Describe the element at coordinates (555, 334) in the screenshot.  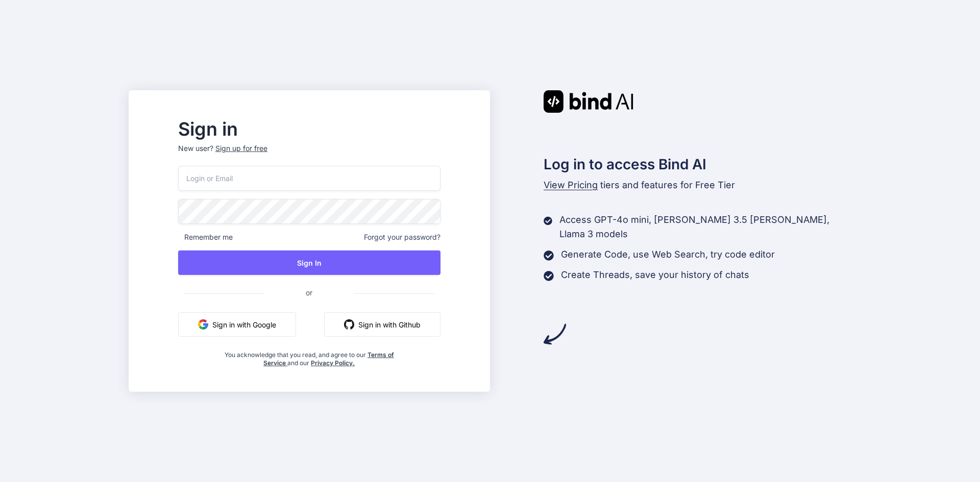
I see `img: arrow` at that location.